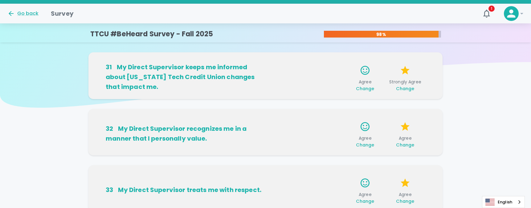  I want to click on div: Language, so click(503, 202).